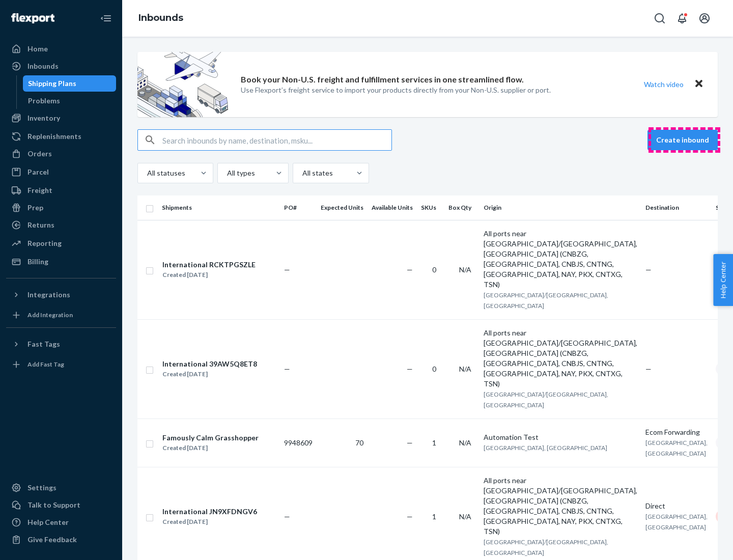  I want to click on th: Destination, so click(676, 208).